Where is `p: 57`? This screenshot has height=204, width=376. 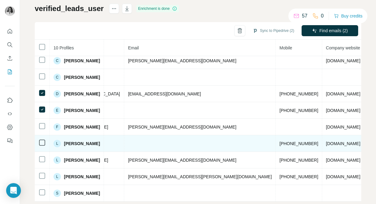 p: 57 is located at coordinates (304, 16).